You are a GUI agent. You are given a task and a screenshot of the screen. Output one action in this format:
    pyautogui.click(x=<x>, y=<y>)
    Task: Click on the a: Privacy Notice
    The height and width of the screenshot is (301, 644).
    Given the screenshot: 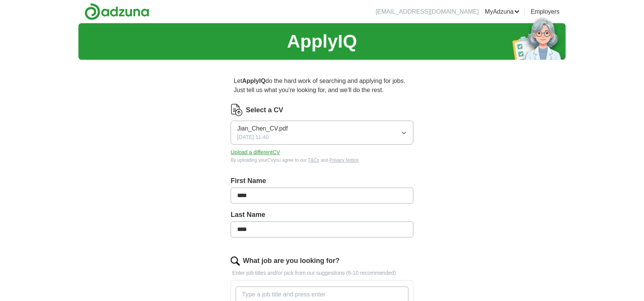 What is the action you would take?
    pyautogui.click(x=344, y=160)
    